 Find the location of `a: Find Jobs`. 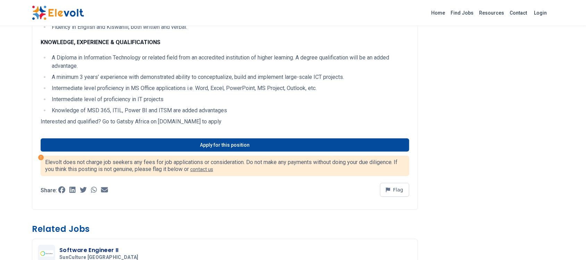

a: Find Jobs is located at coordinates (463, 13).